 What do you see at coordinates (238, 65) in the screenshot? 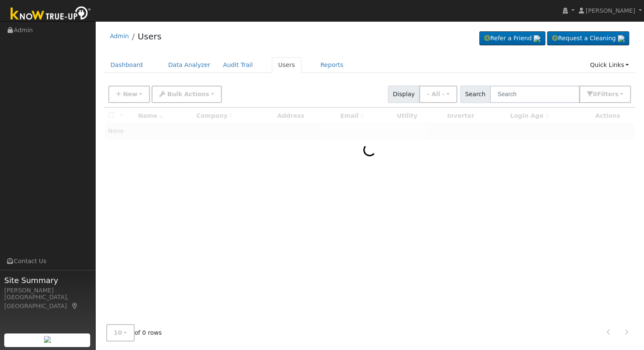
I see `a: Audit Trail` at bounding box center [238, 65].